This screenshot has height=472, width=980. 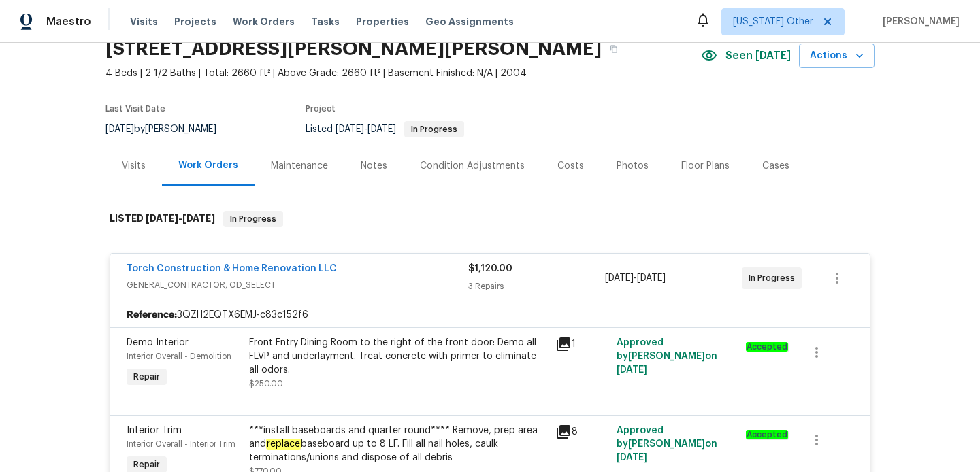 I want to click on span: Project, so click(x=321, y=109).